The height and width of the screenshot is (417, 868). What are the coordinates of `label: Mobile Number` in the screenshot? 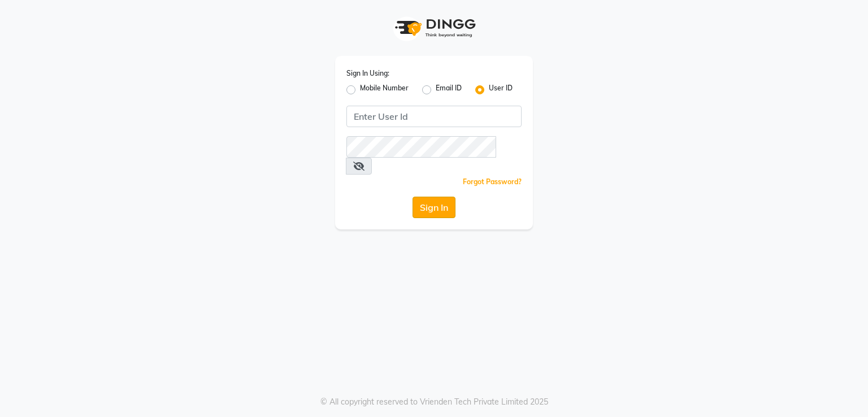 It's located at (384, 90).